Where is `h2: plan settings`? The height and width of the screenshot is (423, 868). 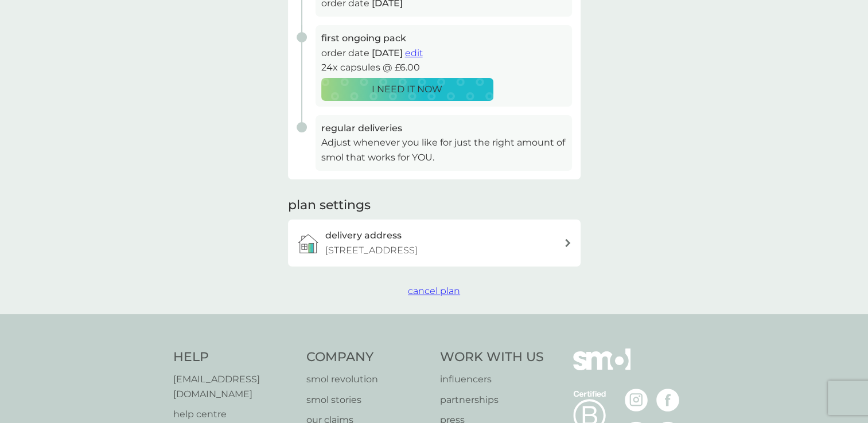 h2: plan settings is located at coordinates (329, 205).